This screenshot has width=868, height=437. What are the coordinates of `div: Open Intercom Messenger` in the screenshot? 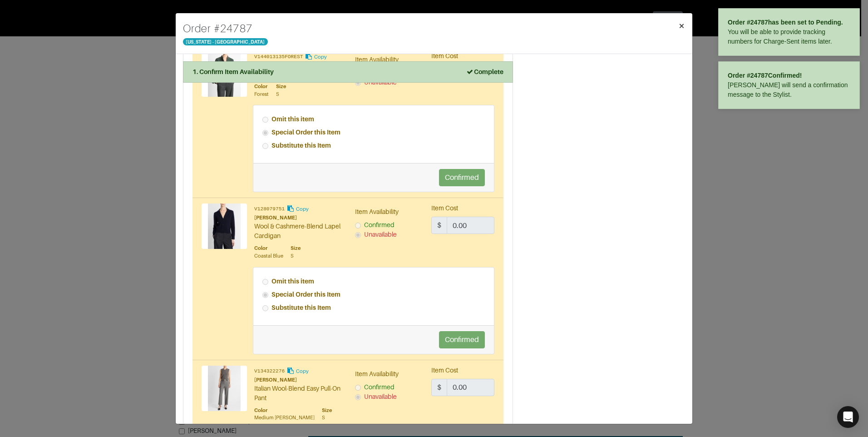 It's located at (848, 417).